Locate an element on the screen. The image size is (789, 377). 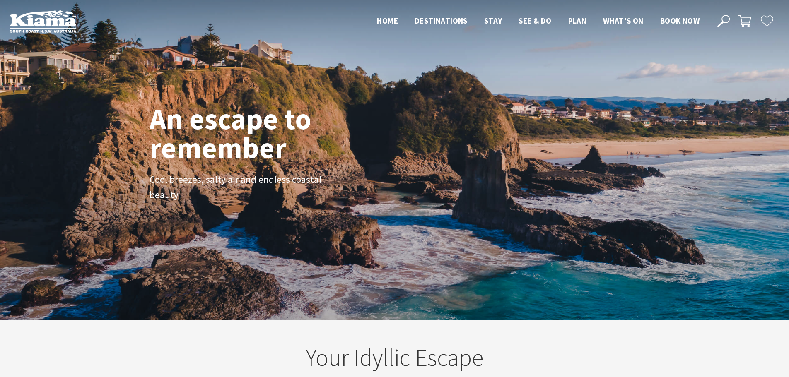
span: Destinations is located at coordinates (441, 21).